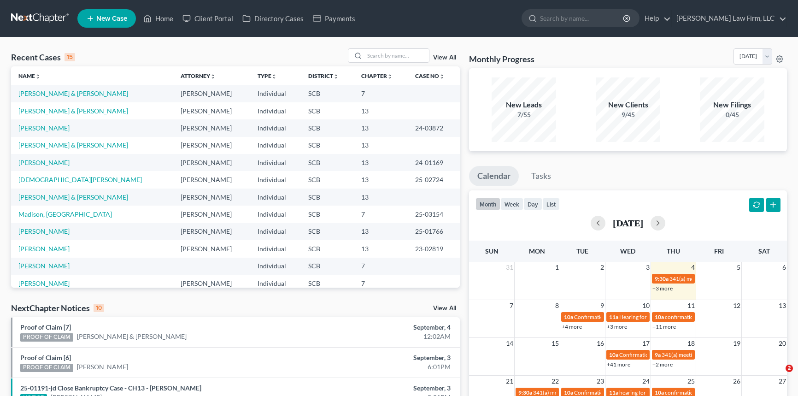 Image resolution: width=798 pixels, height=396 pixels. I want to click on td: 25-03154, so click(433, 214).